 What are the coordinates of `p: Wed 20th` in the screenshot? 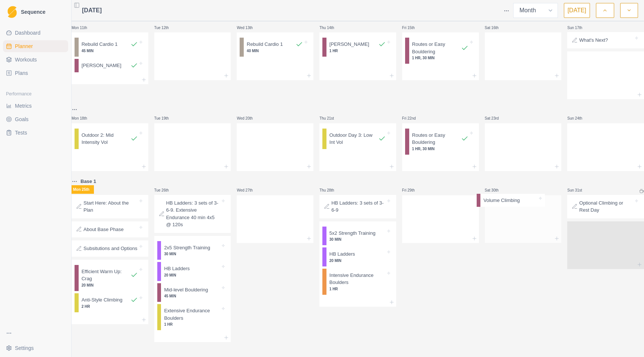 It's located at (248, 118).